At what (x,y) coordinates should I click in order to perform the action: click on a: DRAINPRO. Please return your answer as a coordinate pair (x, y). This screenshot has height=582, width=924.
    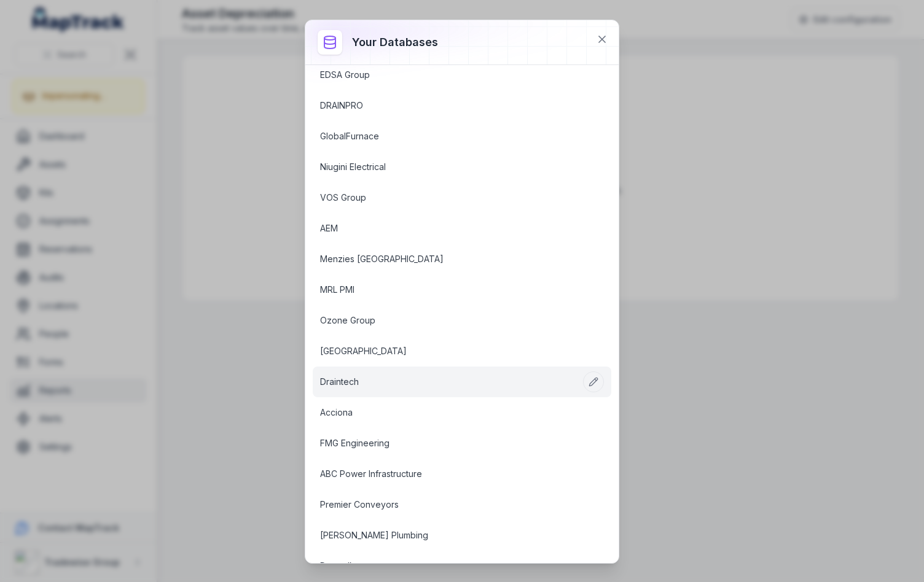
    Looking at the image, I should click on (447, 106).